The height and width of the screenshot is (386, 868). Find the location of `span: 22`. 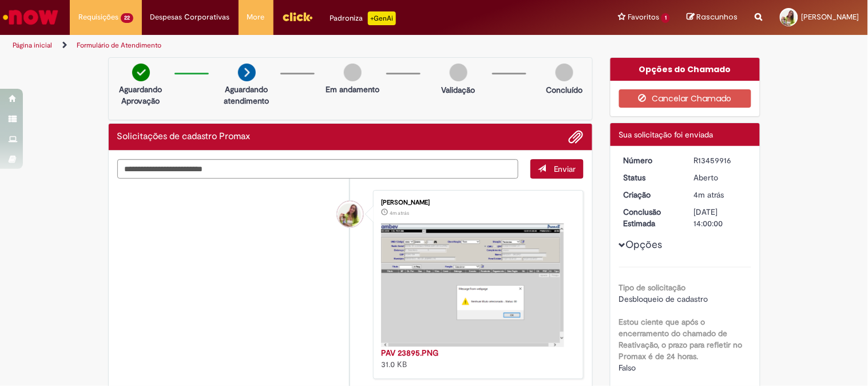

span: 22 is located at coordinates (127, 18).